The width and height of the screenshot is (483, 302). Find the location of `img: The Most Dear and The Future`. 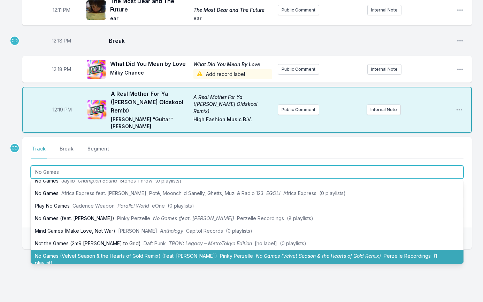

img: The Most Dear and The Future is located at coordinates (96, 10).